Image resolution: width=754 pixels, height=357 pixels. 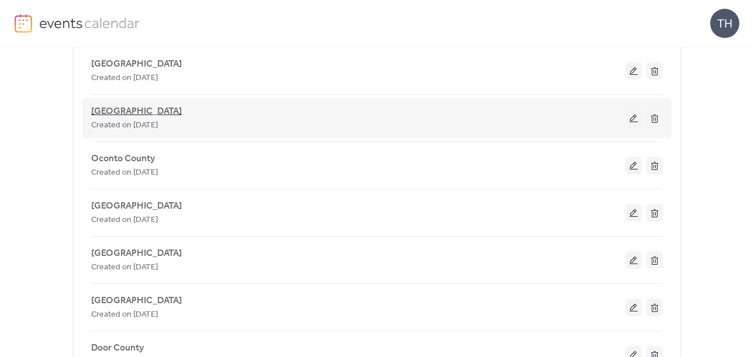 What do you see at coordinates (23, 23) in the screenshot?
I see `img: logo` at bounding box center [23, 23].